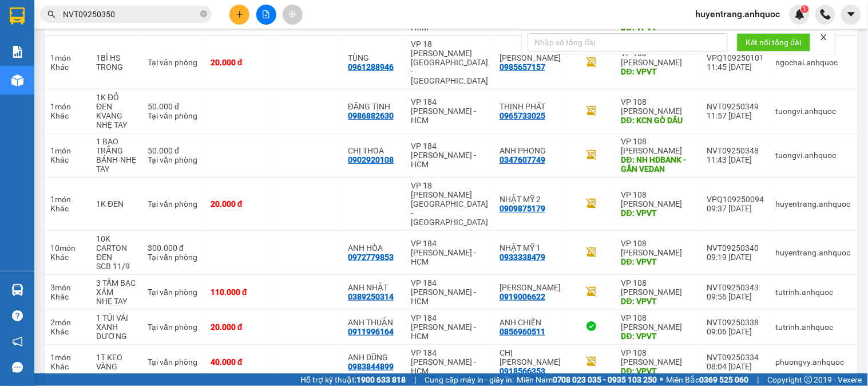 Image resolution: width=868 pixels, height=386 pixels. What do you see at coordinates (239, 62) in the screenshot?
I see `div: 20.000 đ` at bounding box center [239, 62].